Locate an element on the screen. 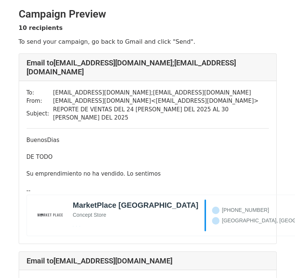 This screenshot has width=295, height=278. span: Concept Store is located at coordinates (90, 215).